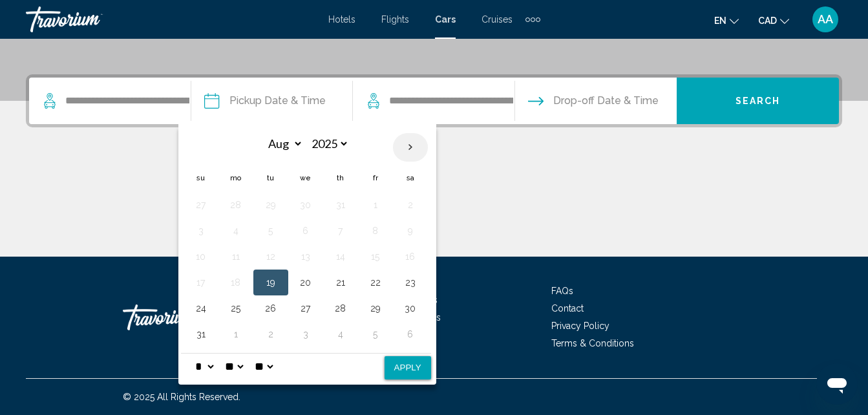 Image resolution: width=868 pixels, height=415 pixels. What do you see at coordinates (533, 20) in the screenshot?
I see `button: Extra navigation items` at bounding box center [533, 20].